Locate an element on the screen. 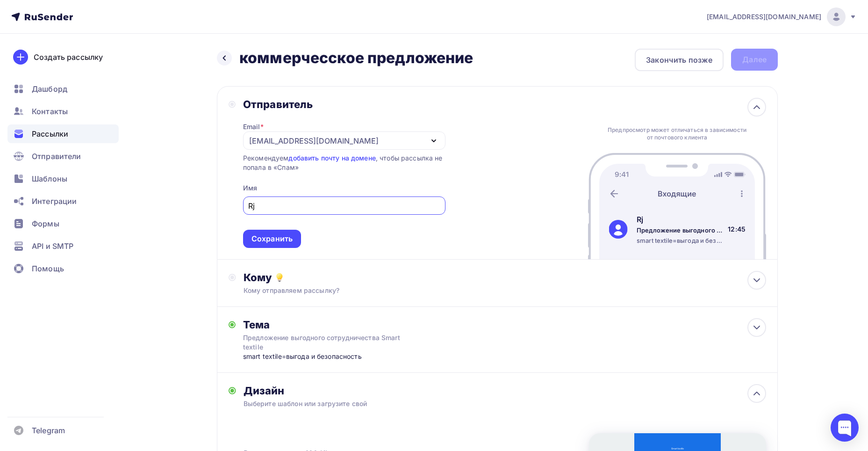  a: Шаблоны is located at coordinates (63, 179).